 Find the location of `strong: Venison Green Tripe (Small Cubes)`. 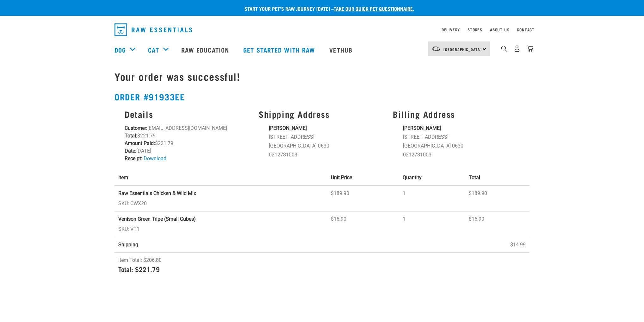

strong: Venison Green Tripe (Small Cubes) is located at coordinates (157, 219).